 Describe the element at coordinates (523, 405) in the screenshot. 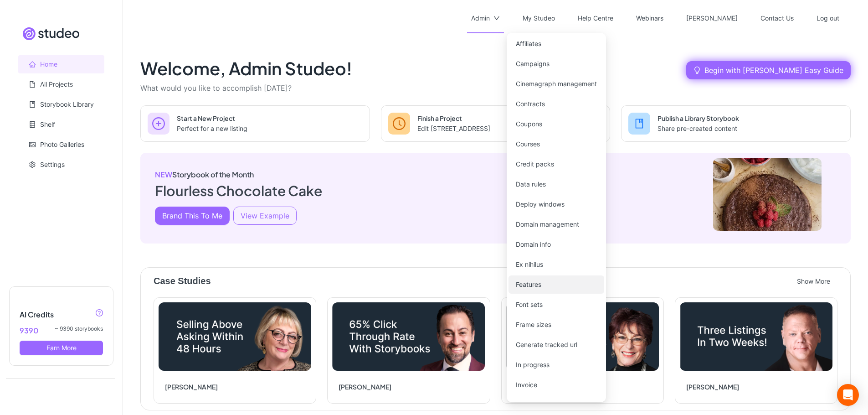

I see `a: Jobs` at that location.